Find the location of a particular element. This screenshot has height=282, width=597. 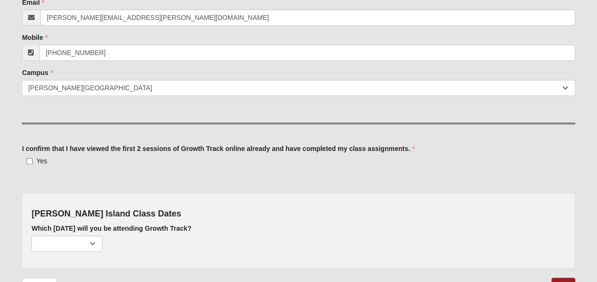

label: Campus is located at coordinates (37, 73).